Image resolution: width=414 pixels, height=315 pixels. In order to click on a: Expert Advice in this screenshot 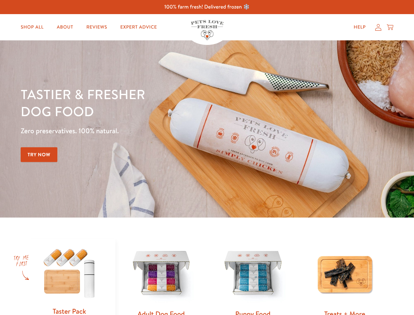, I will do `click(139, 27)`.